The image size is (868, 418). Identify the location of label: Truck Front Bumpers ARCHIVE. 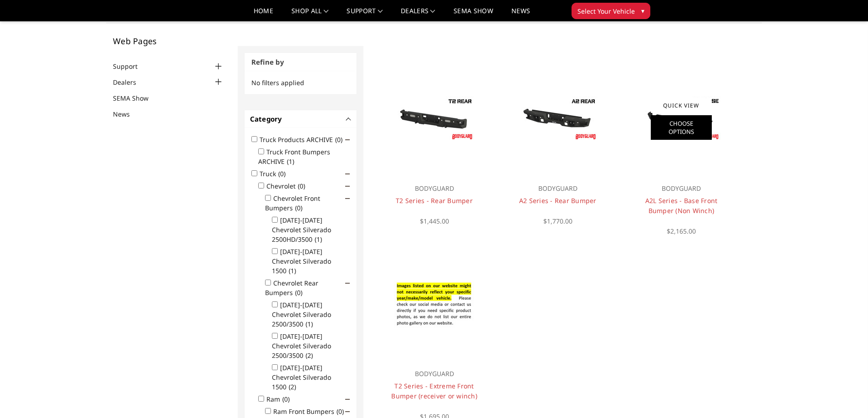
(294, 157).